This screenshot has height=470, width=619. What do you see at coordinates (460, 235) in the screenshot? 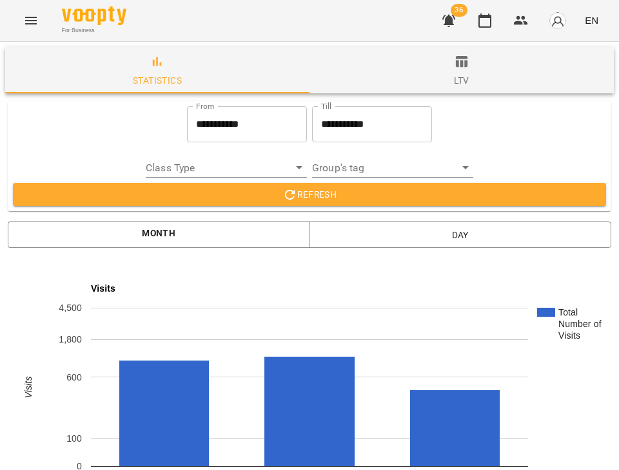
I see `button: Day` at bounding box center [460, 235].